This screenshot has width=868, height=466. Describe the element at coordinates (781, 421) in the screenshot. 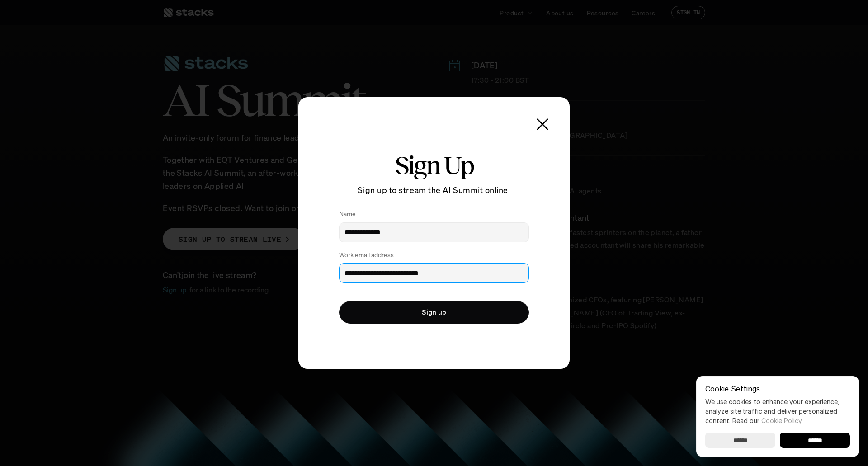

I see `a: Cookie Policy` at that location.